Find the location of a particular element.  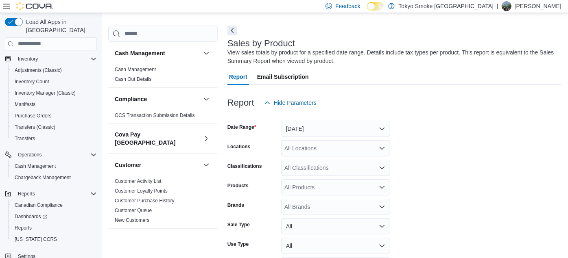

a: Inventory Count is located at coordinates (32, 82).